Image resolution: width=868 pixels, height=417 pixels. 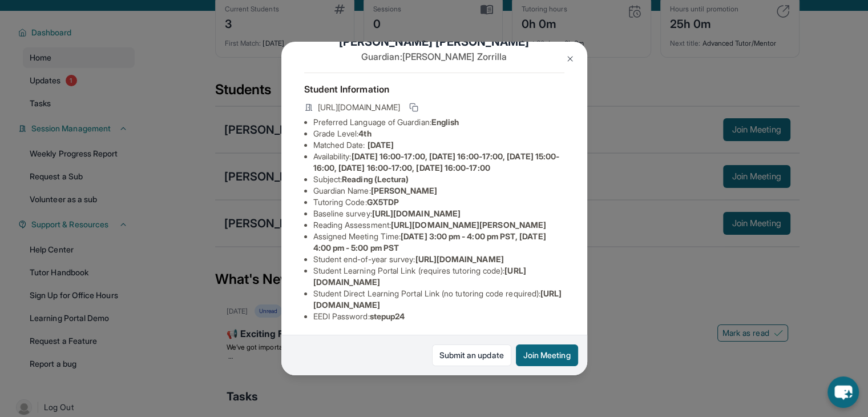 What do you see at coordinates (439, 276) in the screenshot?
I see `li: Student Learning Portal Link (requires tutoring code) :` at bounding box center [439, 276].